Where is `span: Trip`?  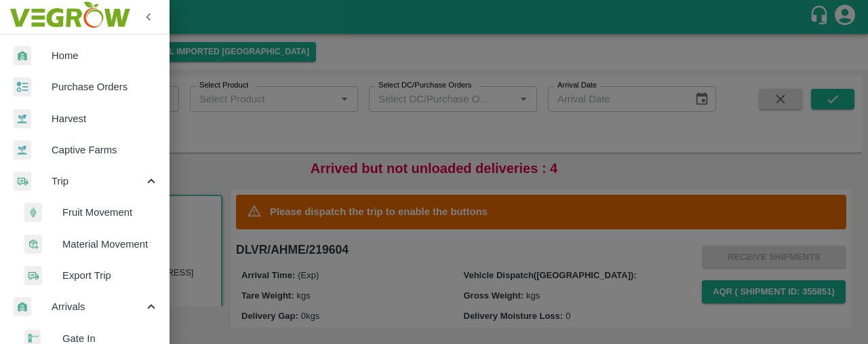 span: Trip is located at coordinates (97, 181).